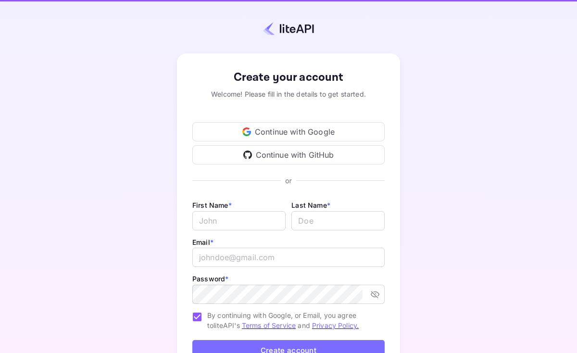  Describe the element at coordinates (288, 94) in the screenshot. I see `div: Welcome! Please fill in the details to get started.` at that location.